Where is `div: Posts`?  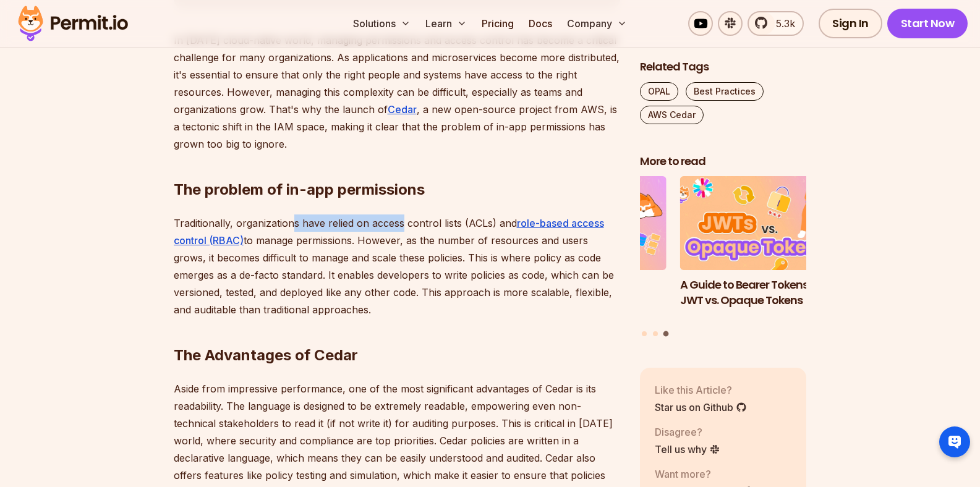 div: Posts is located at coordinates (723, 258).